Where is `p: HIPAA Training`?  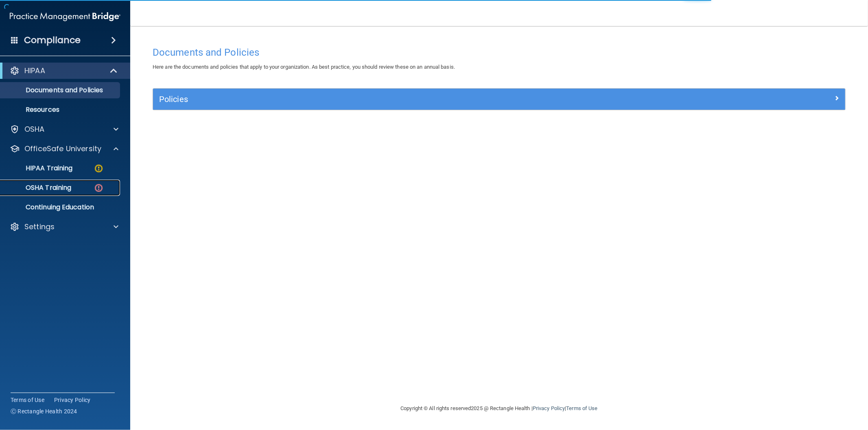
p: HIPAA Training is located at coordinates (39, 168).